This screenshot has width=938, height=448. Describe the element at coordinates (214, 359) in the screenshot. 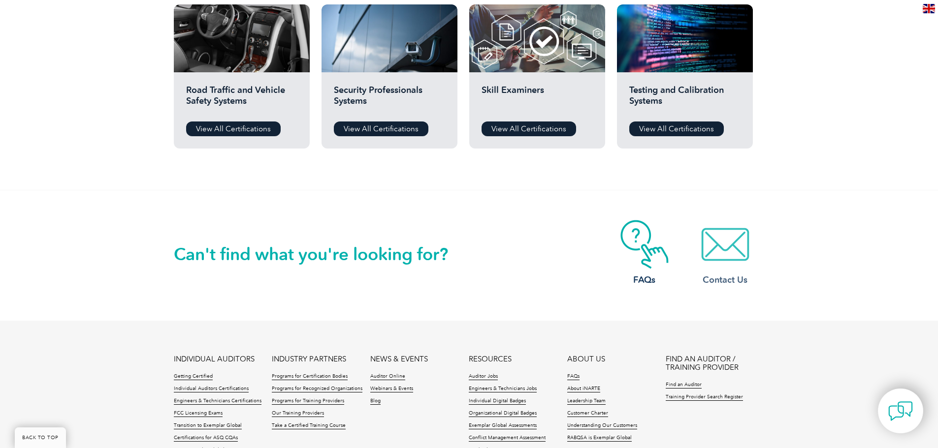

I see `a: INDIVIDUAL AUDITORS` at that location.